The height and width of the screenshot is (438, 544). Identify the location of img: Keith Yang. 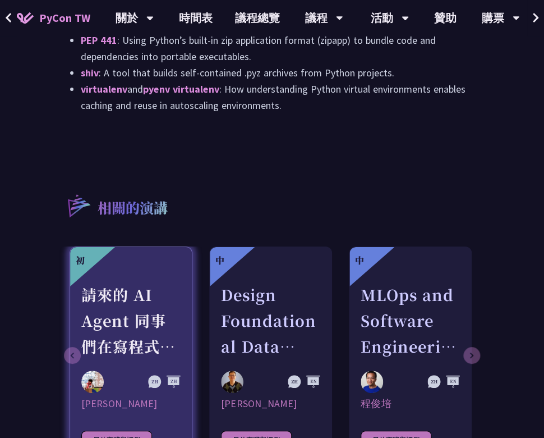
(93, 381).